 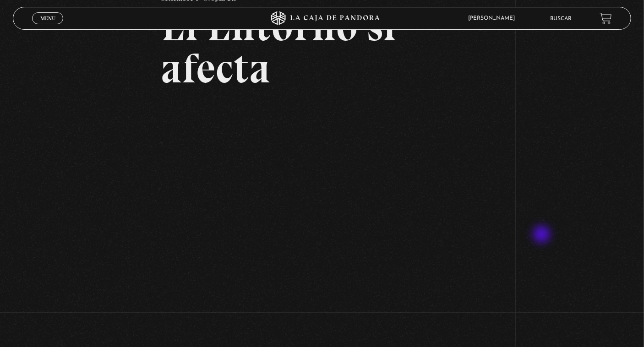 What do you see at coordinates (606, 18) in the screenshot?
I see `a: View your shopping cart` at bounding box center [606, 18].